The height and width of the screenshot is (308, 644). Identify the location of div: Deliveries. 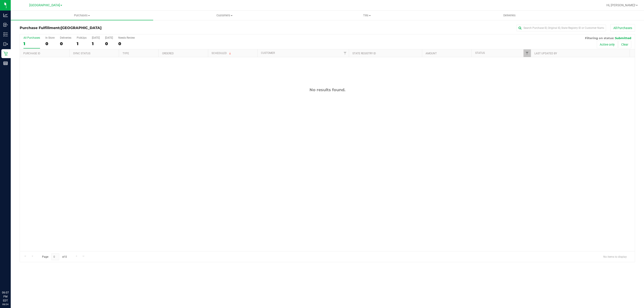
(66, 38).